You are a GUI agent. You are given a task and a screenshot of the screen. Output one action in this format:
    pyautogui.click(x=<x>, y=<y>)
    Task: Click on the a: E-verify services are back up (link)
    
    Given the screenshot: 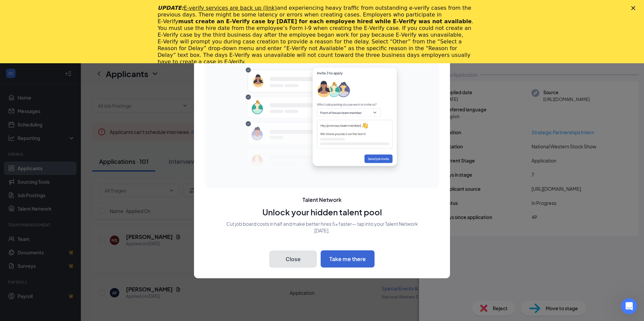 What is the action you would take?
    pyautogui.click(x=230, y=8)
    